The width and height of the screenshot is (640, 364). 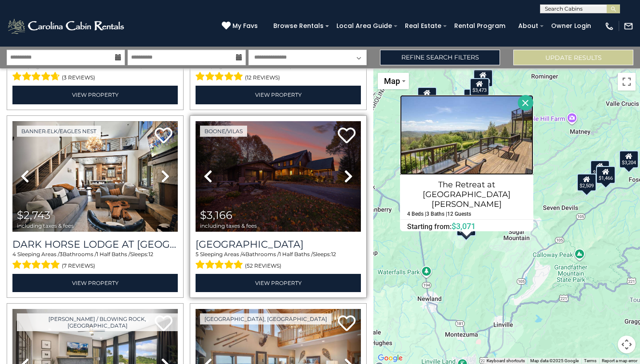 I want to click on h5: 12 Guests, so click(x=459, y=214).